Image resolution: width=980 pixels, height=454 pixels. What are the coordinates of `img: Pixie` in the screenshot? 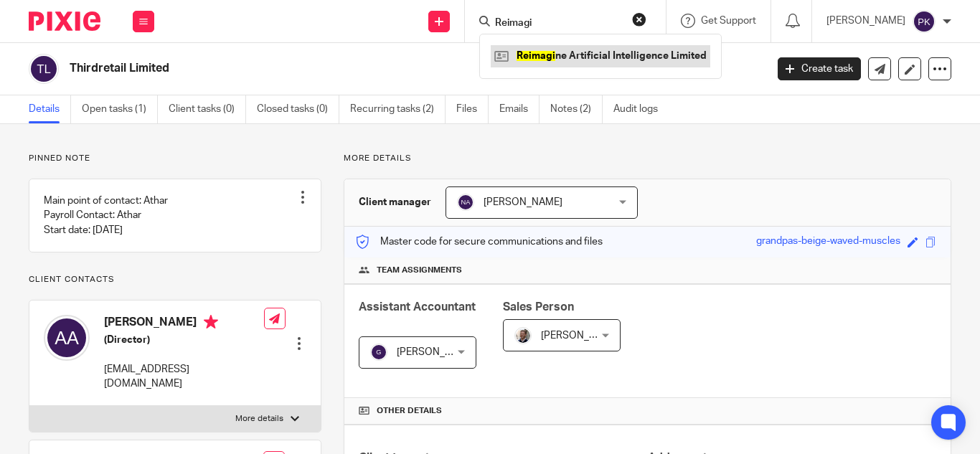 It's located at (65, 21).